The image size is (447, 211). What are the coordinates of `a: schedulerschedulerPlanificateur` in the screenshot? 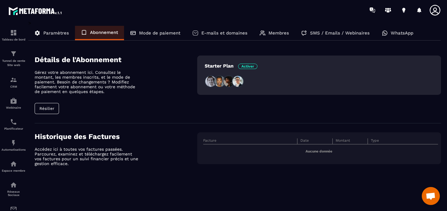 It's located at (14, 125).